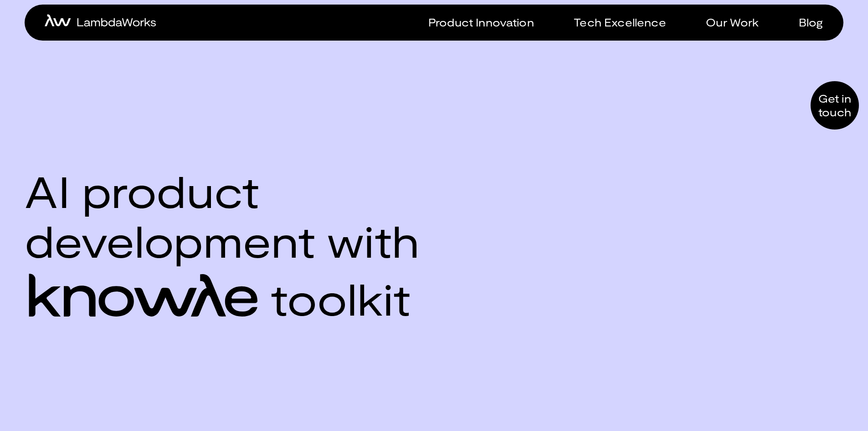 The width and height of the screenshot is (868, 431). I want to click on p: Blog, so click(811, 22).